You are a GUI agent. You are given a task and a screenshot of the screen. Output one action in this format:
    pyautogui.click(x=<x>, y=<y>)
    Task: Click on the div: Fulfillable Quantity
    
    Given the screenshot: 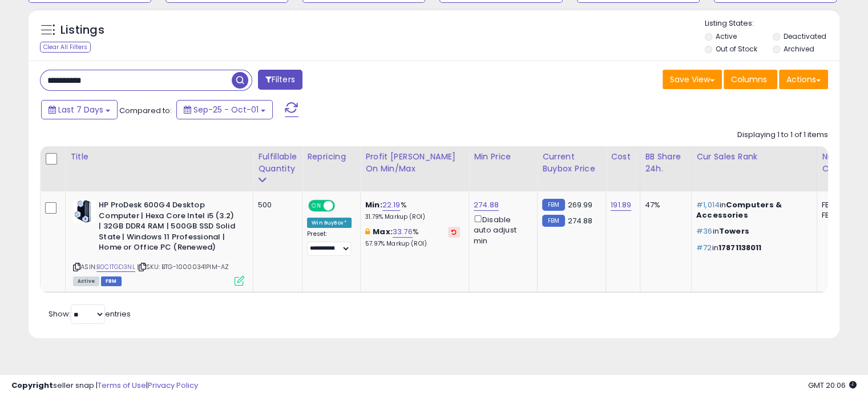 What is the action you would take?
    pyautogui.click(x=278, y=163)
    